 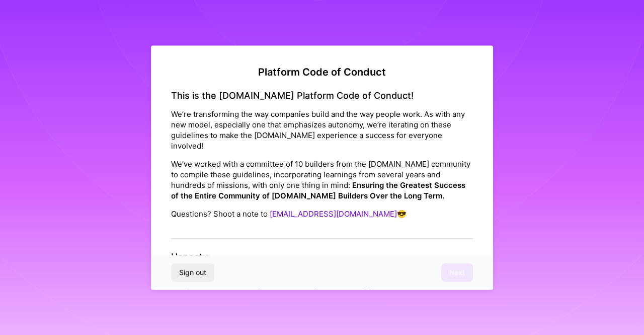 I want to click on span: Sign out, so click(x=193, y=272).